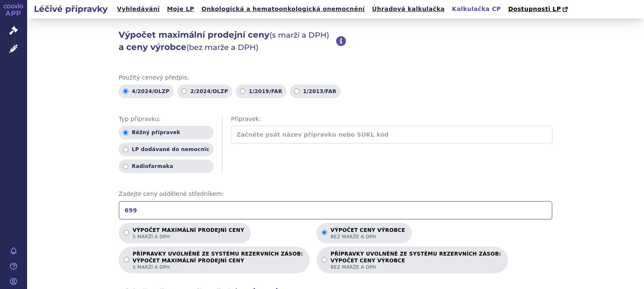 This screenshot has height=289, width=644. Describe the element at coordinates (126, 133) in the screenshot. I see `input: Běžný přípravek` at that location.